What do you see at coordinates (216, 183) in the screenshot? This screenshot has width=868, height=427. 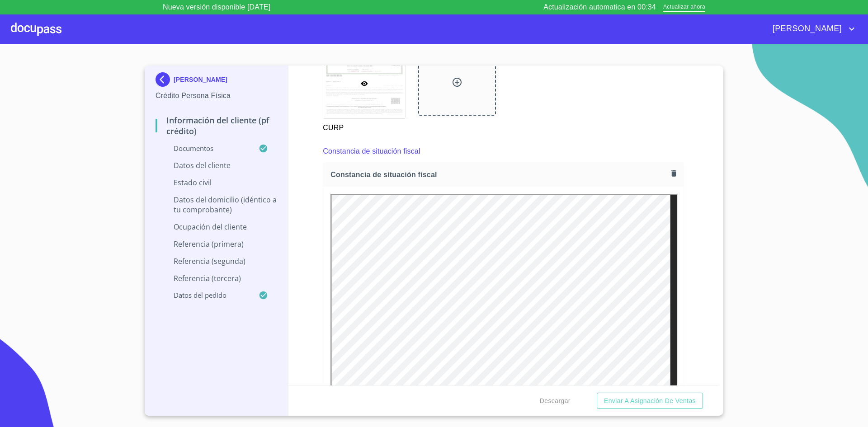 I see `p: Estado Civil` at bounding box center [216, 183].